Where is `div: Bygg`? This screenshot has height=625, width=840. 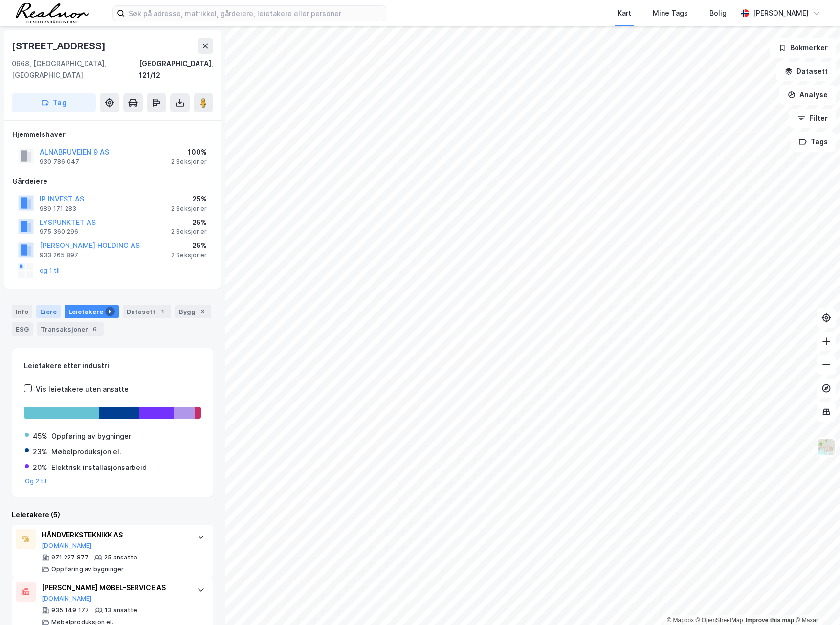 div: Bygg is located at coordinates (193, 312).